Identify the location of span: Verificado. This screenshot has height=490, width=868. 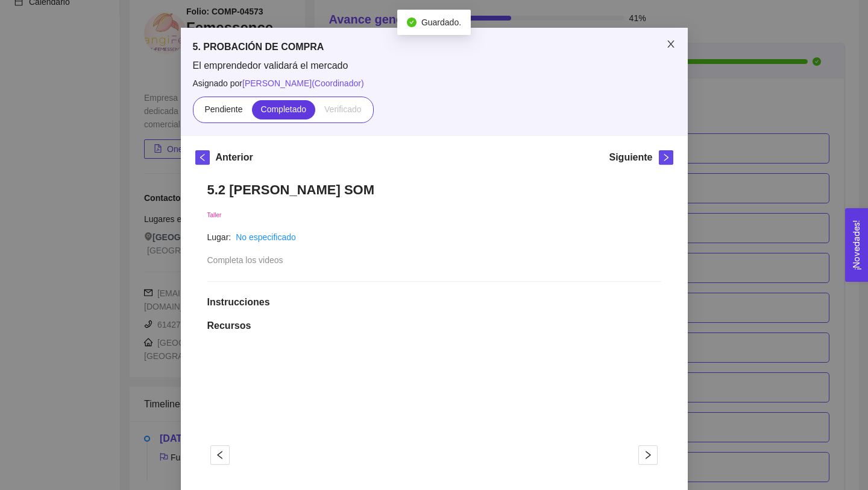
(342, 109).